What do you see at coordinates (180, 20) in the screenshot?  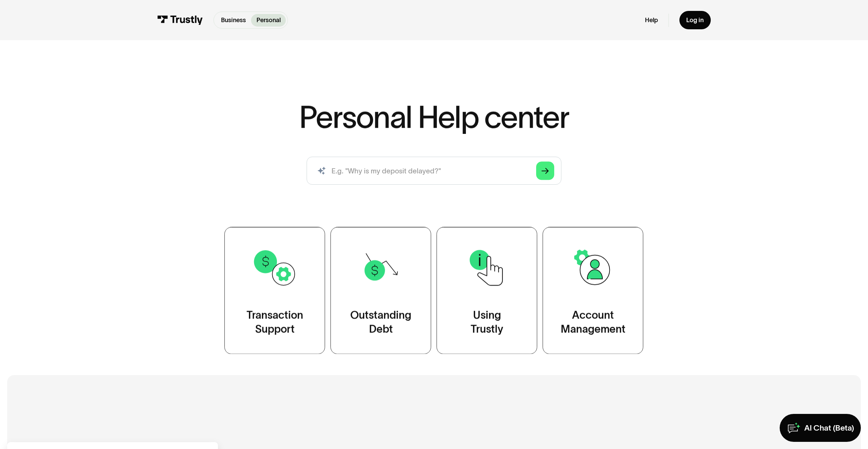 I see `img: Trustly Logo` at bounding box center [180, 20].